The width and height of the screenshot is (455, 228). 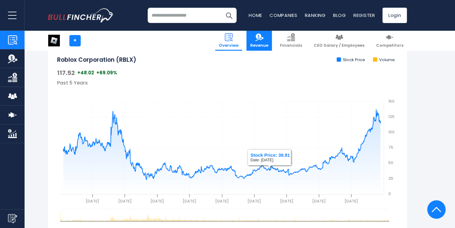 I want to click on span: CEO Salary / Employees, so click(x=339, y=45).